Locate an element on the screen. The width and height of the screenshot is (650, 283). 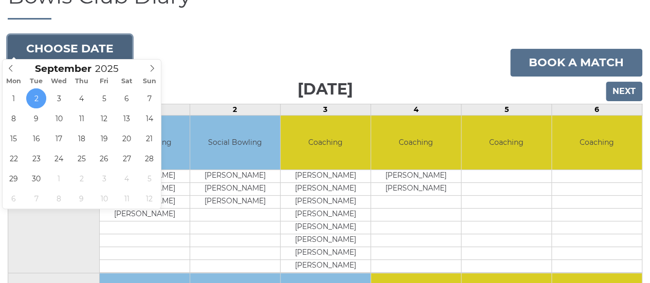
td: 6 is located at coordinates (597, 110).